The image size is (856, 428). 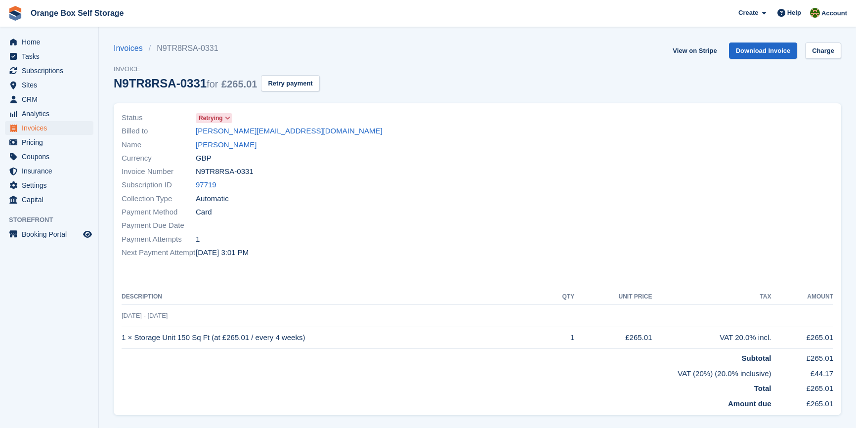 What do you see at coordinates (216, 69) in the screenshot?
I see `span: Invoice` at bounding box center [216, 69].